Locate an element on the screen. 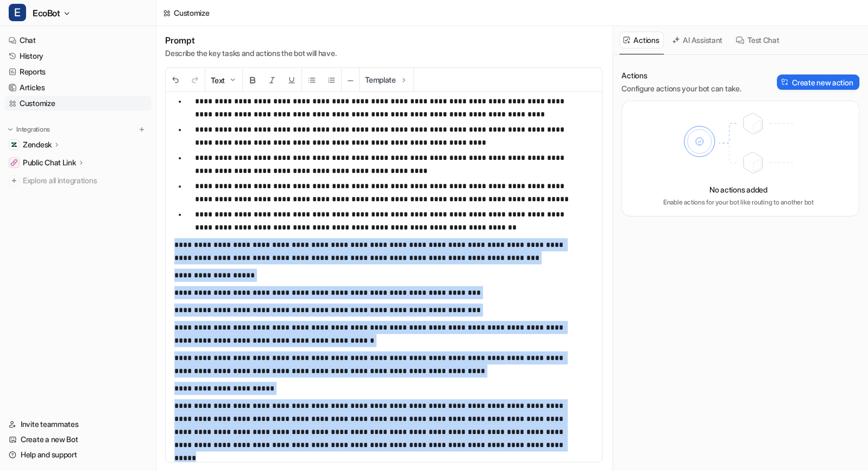 The height and width of the screenshot is (471, 868). img: Redo is located at coordinates (195, 80).